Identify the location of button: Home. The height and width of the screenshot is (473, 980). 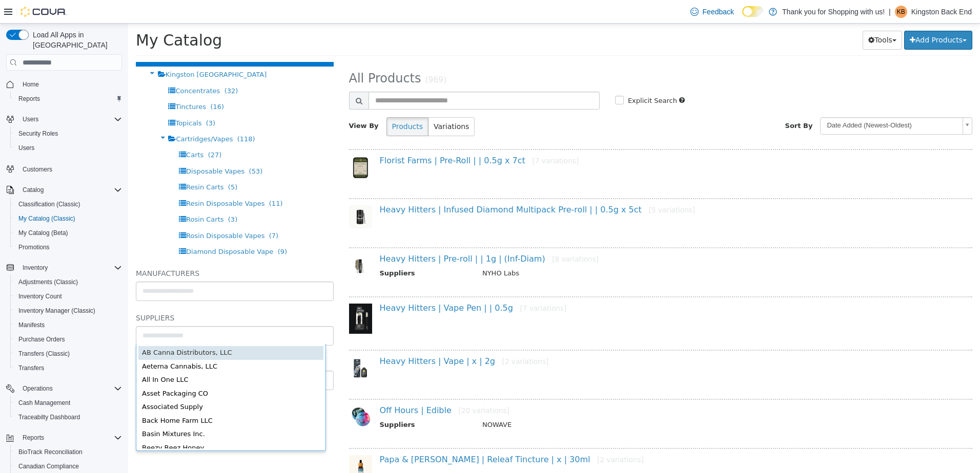
(64, 84).